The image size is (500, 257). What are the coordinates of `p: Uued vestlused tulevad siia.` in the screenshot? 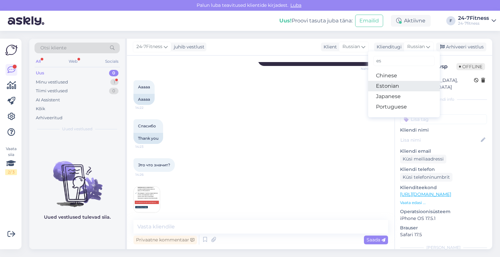 It's located at (77, 217).